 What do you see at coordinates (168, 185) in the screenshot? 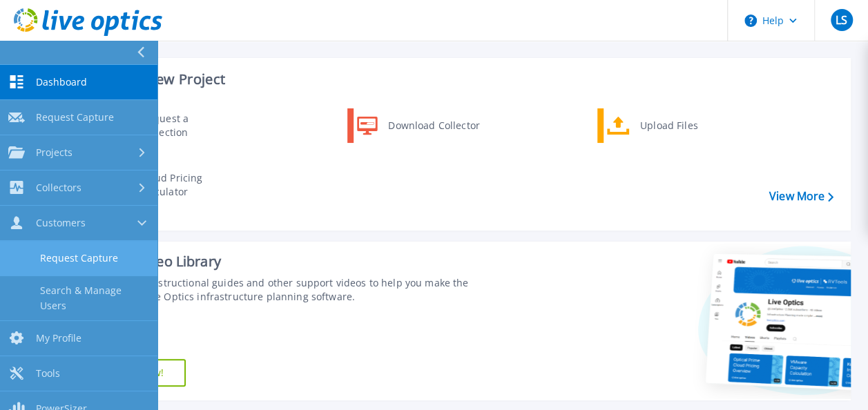
I see `a: Cloud Pricing Calculator` at bounding box center [168, 185].